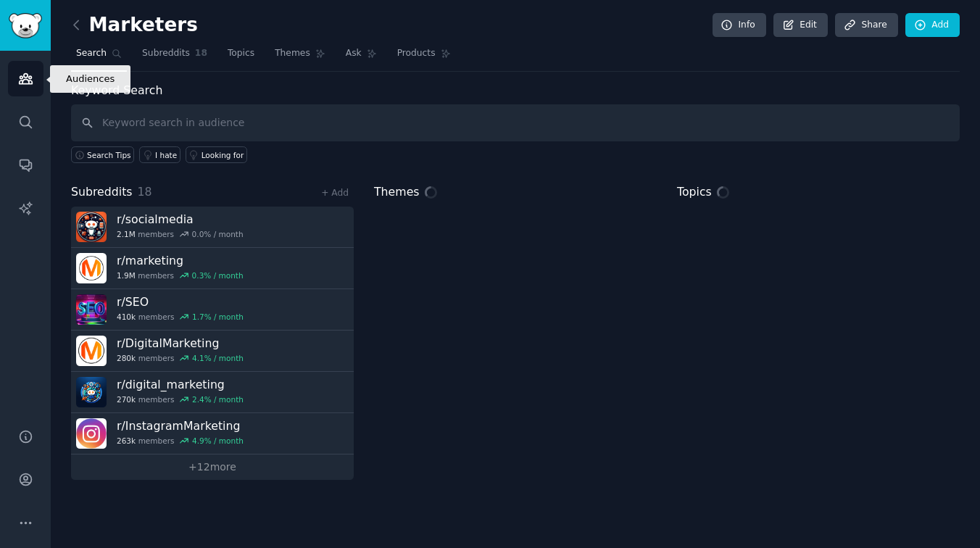 The image size is (980, 548). I want to click on a: r/DigitalMarketing280kmembers4.1% / month, so click(213, 351).